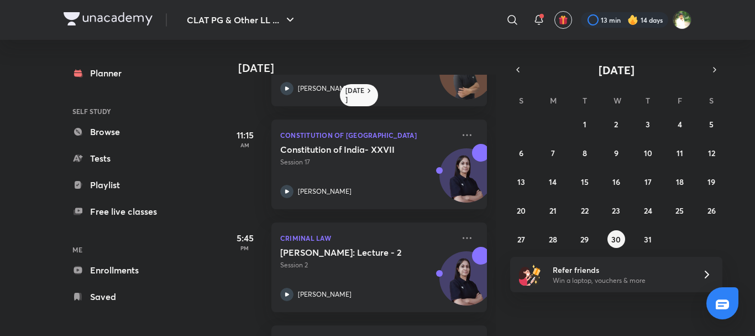 The image size is (755, 336). What do you see at coordinates (682, 20) in the screenshot?
I see `img: Harshal Jadhao` at bounding box center [682, 20].